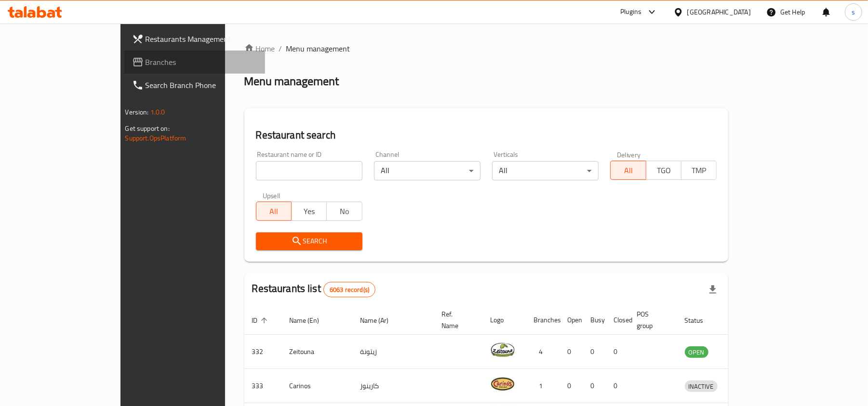 This screenshot has height=406, width=868. Describe the element at coordinates (137, 113) in the screenshot. I see `span: Version:` at that location.